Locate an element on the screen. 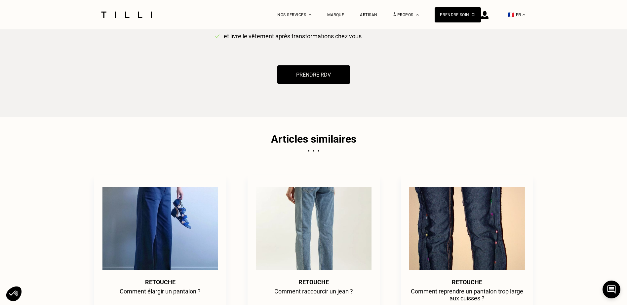 This screenshot has width=627, height=305. a: Prendre RDV is located at coordinates (314, 74).